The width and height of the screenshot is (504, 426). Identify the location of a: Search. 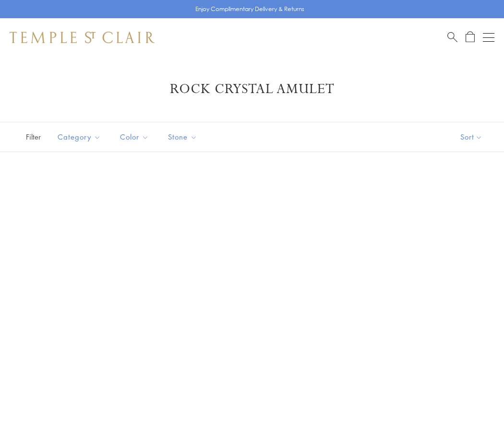
(452, 37).